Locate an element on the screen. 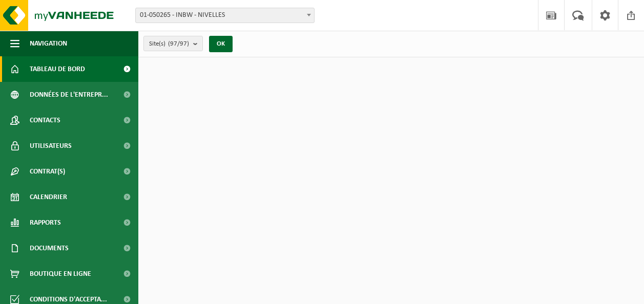  button: OK is located at coordinates (221, 44).